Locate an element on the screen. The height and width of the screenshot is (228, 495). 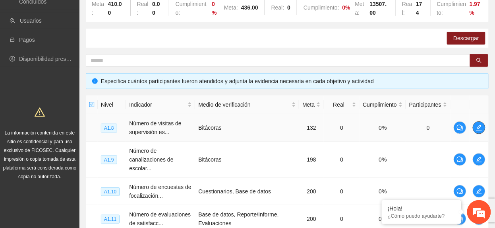
span: A1.10 is located at coordinates (110, 192).